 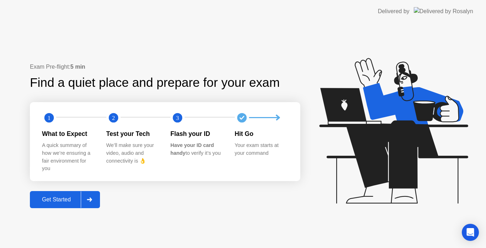 What do you see at coordinates (68, 157) in the screenshot?
I see `div: A quick summary of how we’re ensuring a fair environment for you` at bounding box center [68, 157].